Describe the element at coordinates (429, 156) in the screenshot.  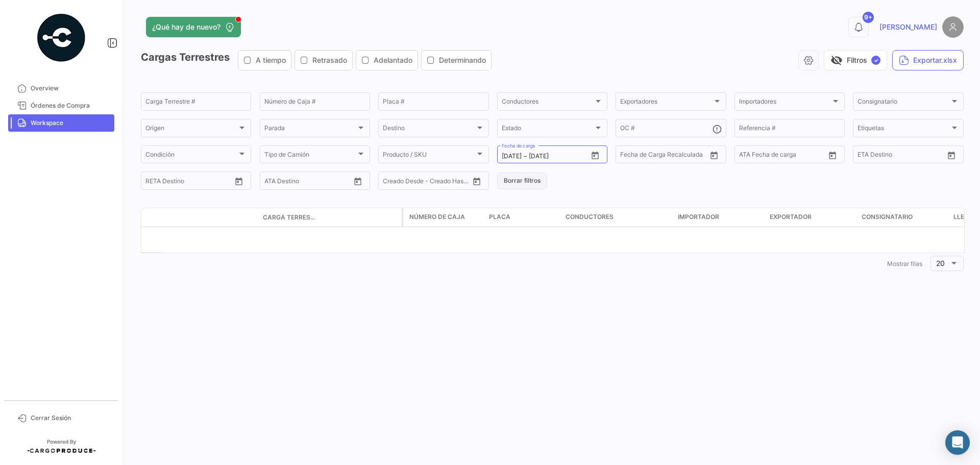
I see `span: Producto / SKU` at that location.